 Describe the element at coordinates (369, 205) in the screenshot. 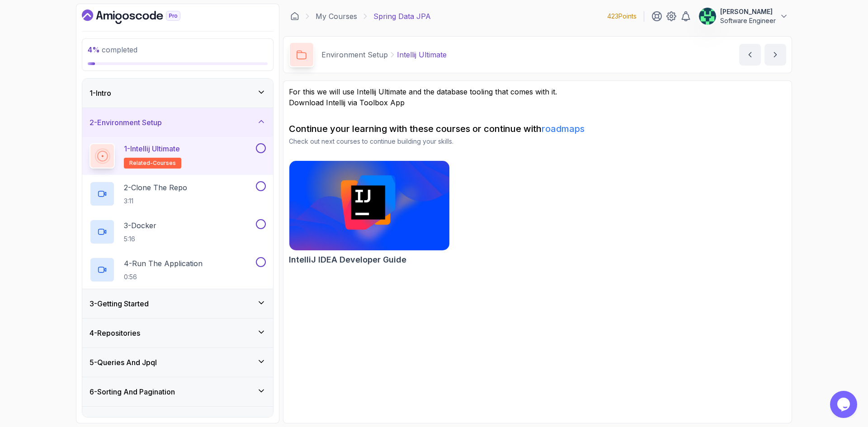

I see `img: IntelliJ IDEA Developer Guide card` at that location.